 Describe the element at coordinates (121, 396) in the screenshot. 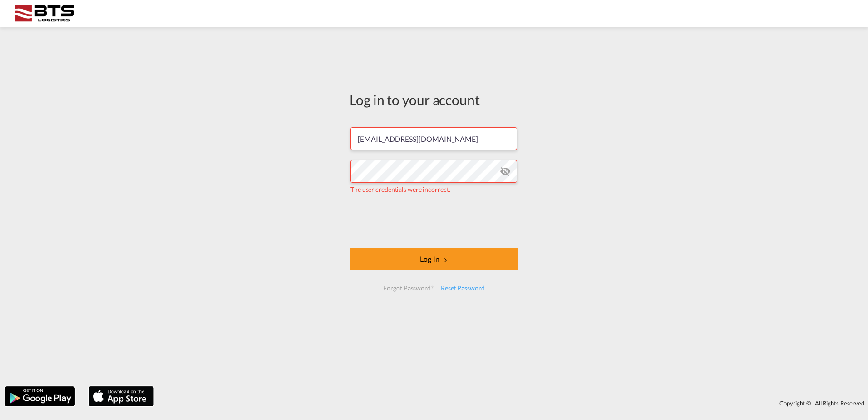

I see `img: apple.png` at that location.